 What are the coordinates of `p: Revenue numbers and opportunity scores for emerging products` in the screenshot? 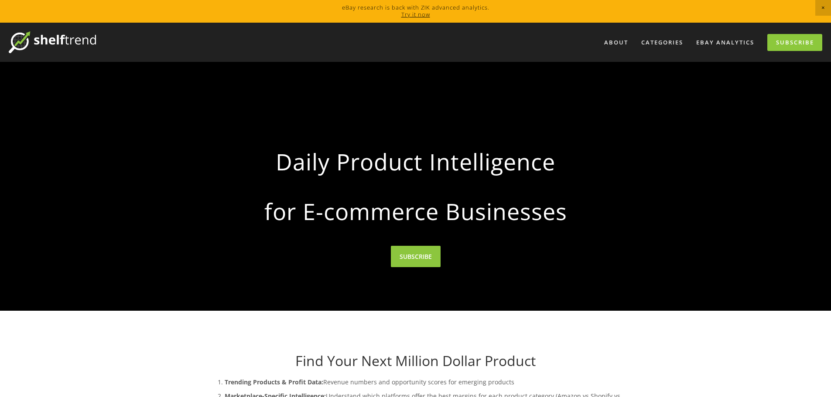 It's located at (425, 382).